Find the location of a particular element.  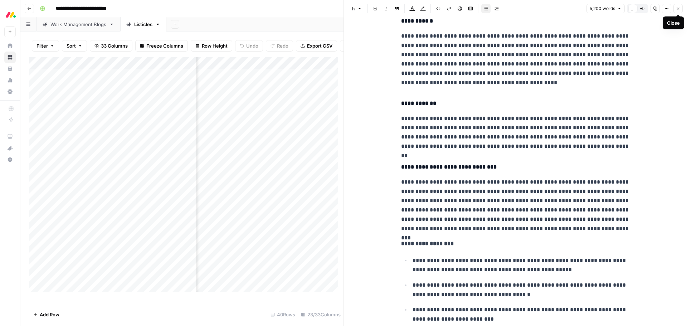

a: Listicles is located at coordinates (143, 24).